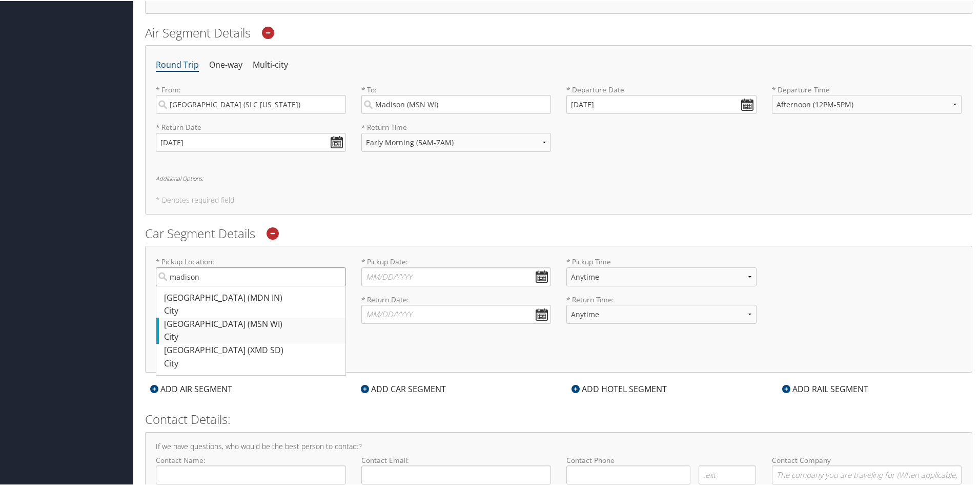 The width and height of the screenshot is (980, 485). I want to click on input: Contact Email:, so click(456, 474).